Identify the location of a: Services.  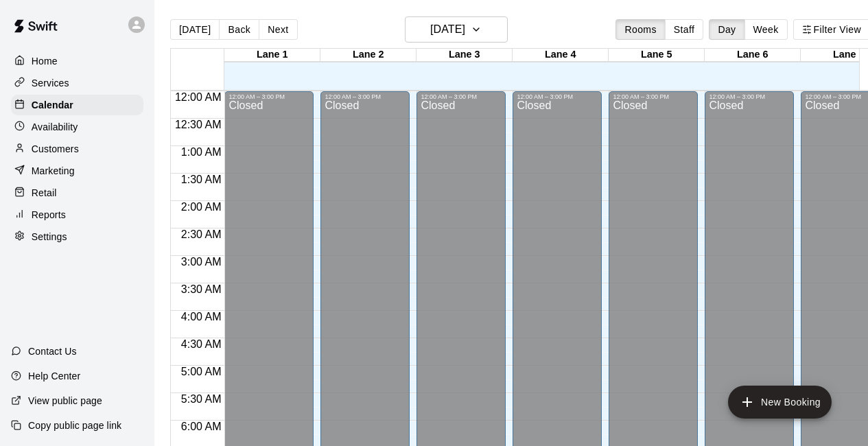
(77, 83).